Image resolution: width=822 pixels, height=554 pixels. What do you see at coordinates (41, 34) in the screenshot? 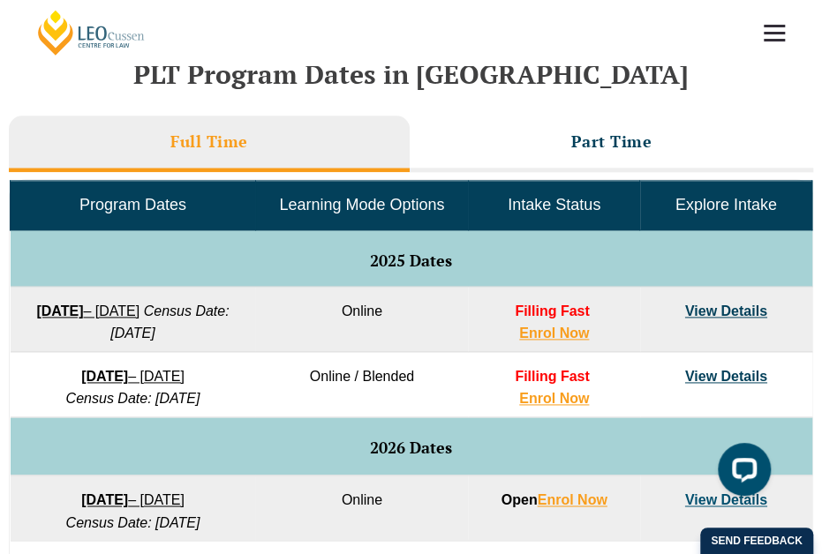
I see `button: Open LiveChat chat widget` at bounding box center [41, 34].